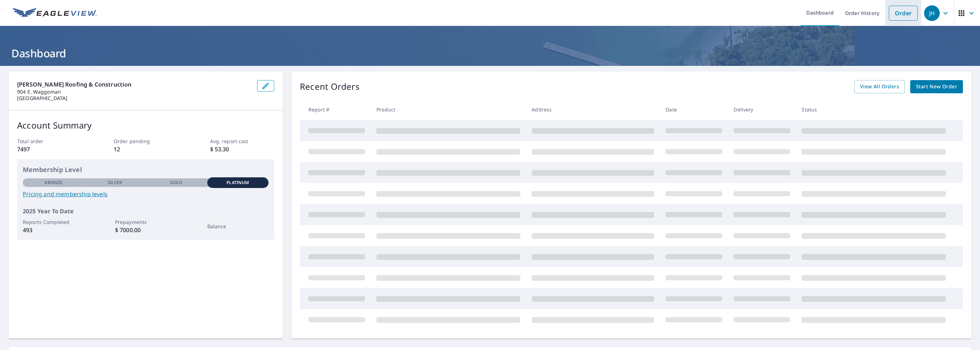 The width and height of the screenshot is (980, 350). What do you see at coordinates (145, 194) in the screenshot?
I see `a: Pricing and membership levels` at bounding box center [145, 194].